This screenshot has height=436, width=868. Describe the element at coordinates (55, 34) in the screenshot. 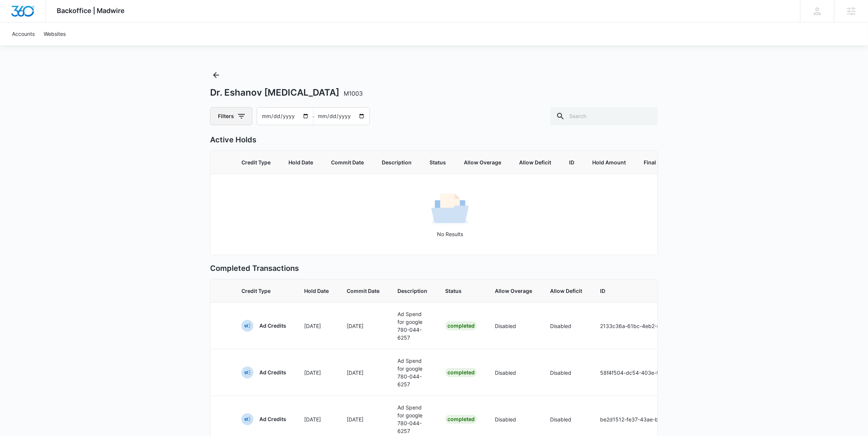

I see `a: Websites` at that location.